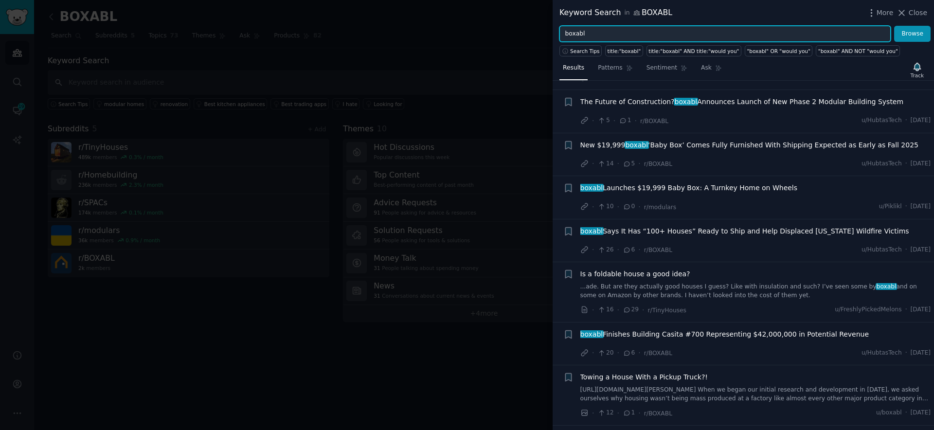  I want to click on a: title:"boxabl", so click(624, 51).